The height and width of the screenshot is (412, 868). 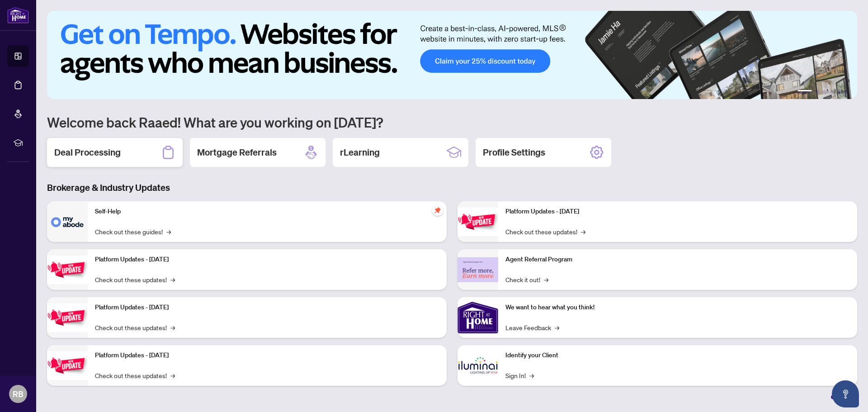 What do you see at coordinates (18, 395) in the screenshot?
I see `span: RB` at bounding box center [18, 395].